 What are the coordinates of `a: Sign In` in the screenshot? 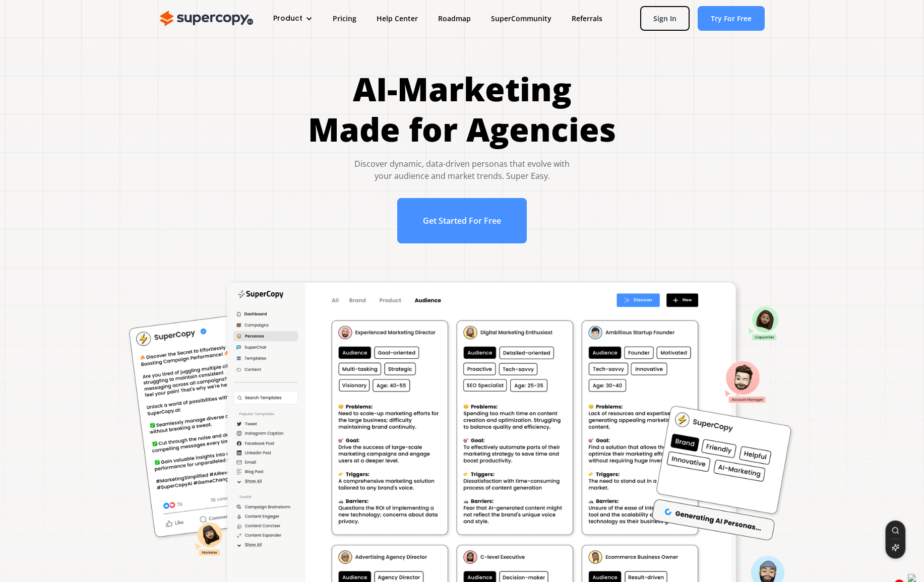 It's located at (665, 18).